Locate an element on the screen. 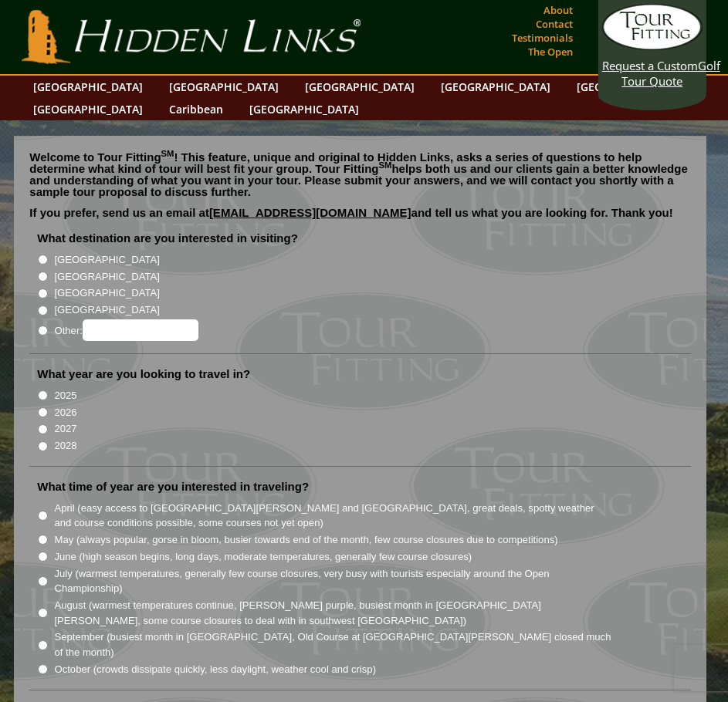 The width and height of the screenshot is (728, 702). input: Other: is located at coordinates (141, 330).